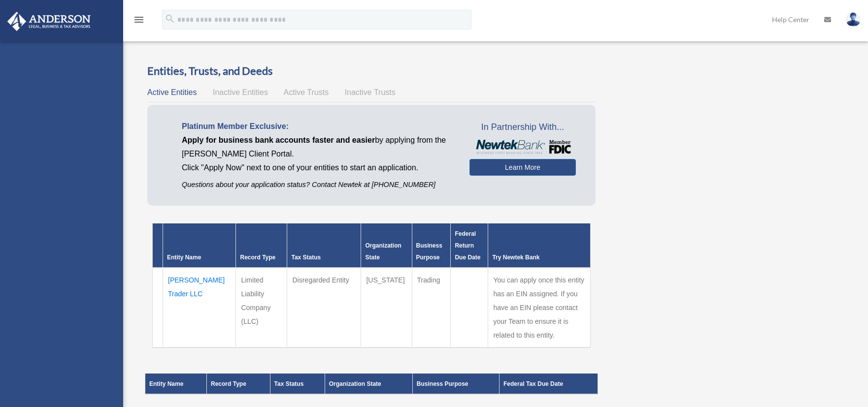  What do you see at coordinates (371, 71) in the screenshot?
I see `h3: Entities, Trusts, and Deeds` at bounding box center [371, 71].